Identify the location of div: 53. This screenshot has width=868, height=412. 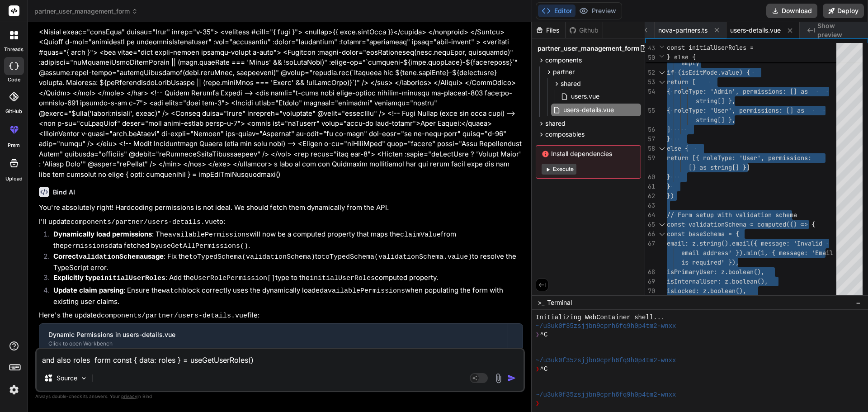
(650, 82).